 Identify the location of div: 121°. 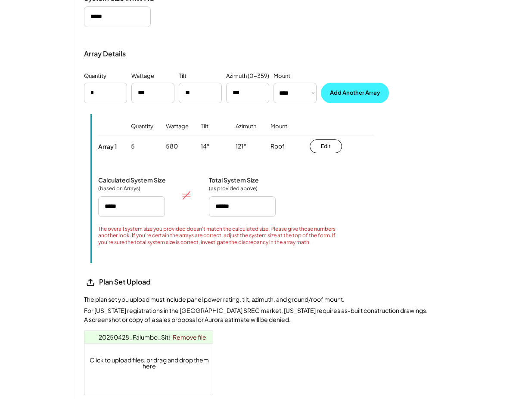
(241, 146).